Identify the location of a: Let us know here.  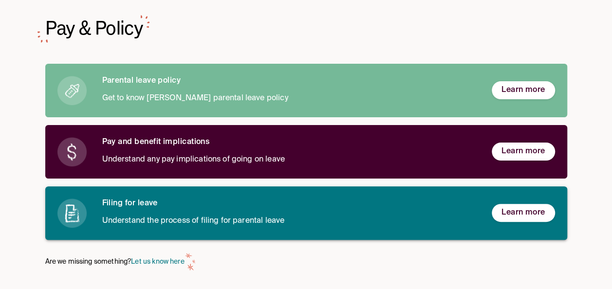
(157, 262).